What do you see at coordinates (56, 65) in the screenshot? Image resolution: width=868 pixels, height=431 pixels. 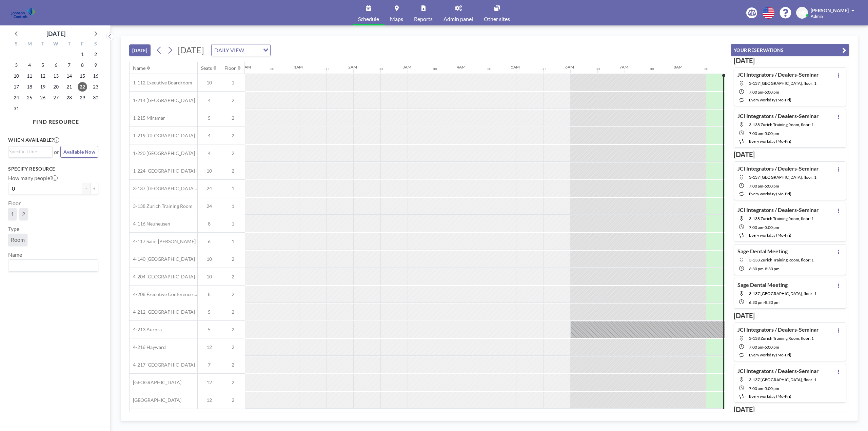 I see `span: Wednesday, August 6, 2025` at bounding box center [56, 65].